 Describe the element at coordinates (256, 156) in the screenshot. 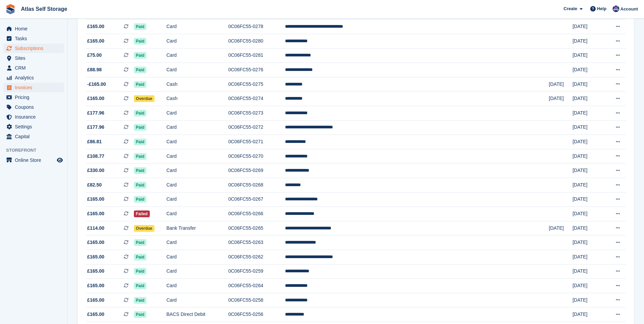

I see `td: 0C06FC55-0270` at that location.